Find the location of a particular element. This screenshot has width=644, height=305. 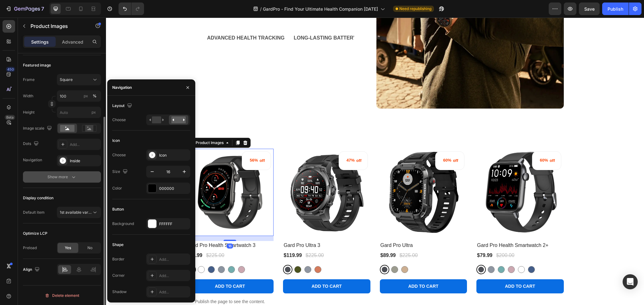

button: 7 is located at coordinates (24, 9).